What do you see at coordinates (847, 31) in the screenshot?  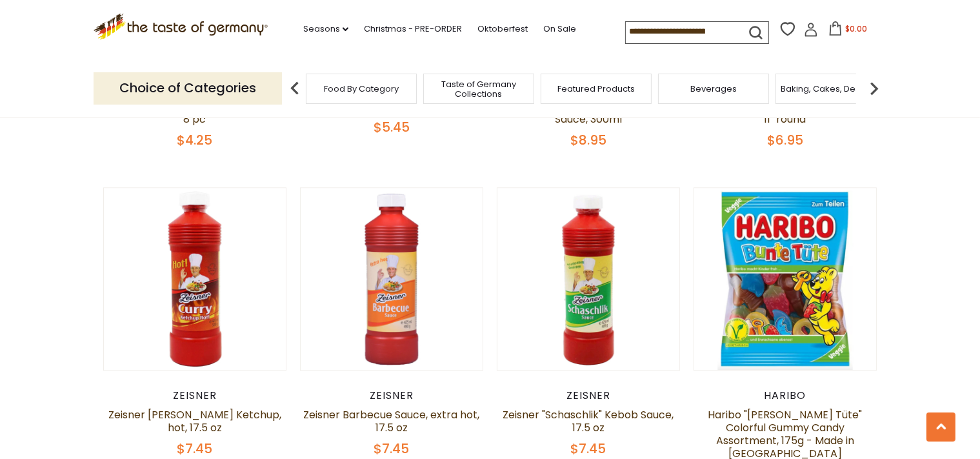 I see `button: $0.00` at bounding box center [847, 31].